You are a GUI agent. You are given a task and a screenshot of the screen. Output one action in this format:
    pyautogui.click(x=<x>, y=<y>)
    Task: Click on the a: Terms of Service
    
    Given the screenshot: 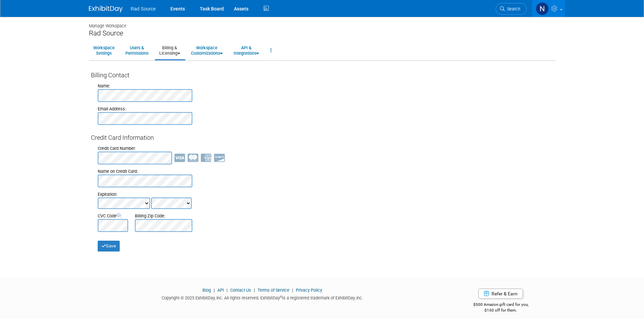 What is the action you would take?
    pyautogui.click(x=274, y=290)
    